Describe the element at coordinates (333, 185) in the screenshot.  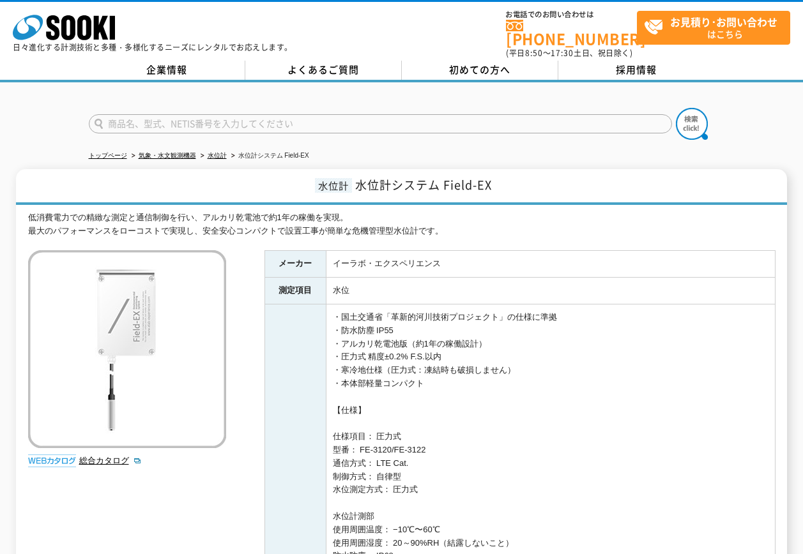
I see `span: 水位計` at that location.